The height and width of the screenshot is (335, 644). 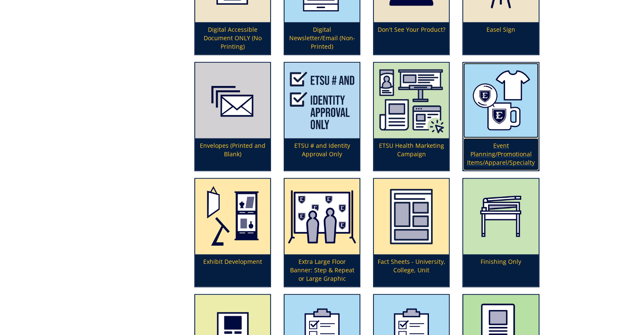 What do you see at coordinates (232, 217) in the screenshot?
I see `img: exhibit-development-594920f68a9ea2.88934036.png` at bounding box center [232, 217].